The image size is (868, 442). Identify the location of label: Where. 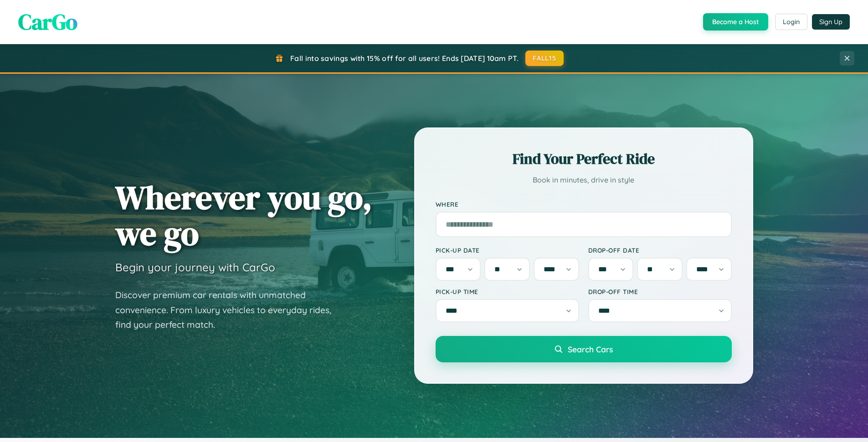
(583, 204).